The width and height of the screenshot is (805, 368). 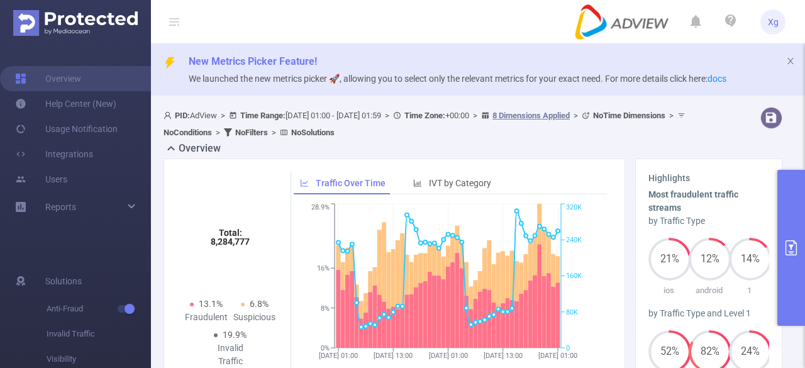 I want to click on span: Xg, so click(x=773, y=22).